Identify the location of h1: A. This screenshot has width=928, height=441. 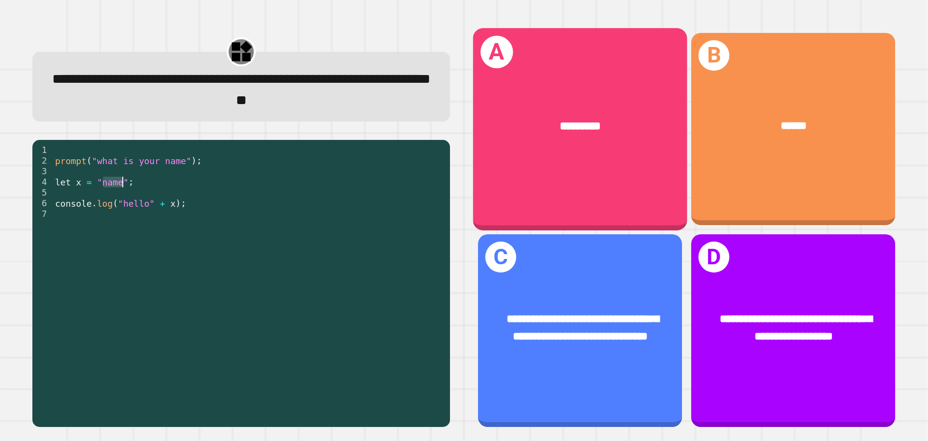
(497, 51).